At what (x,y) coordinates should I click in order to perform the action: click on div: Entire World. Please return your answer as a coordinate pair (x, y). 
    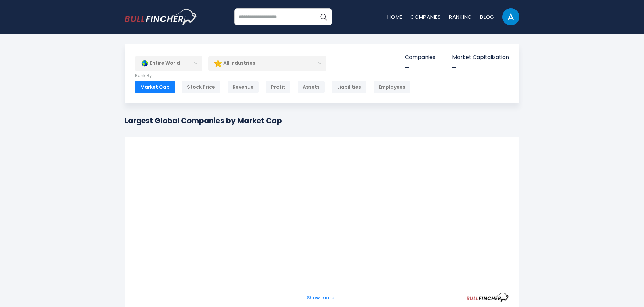
    Looking at the image, I should click on (168, 63).